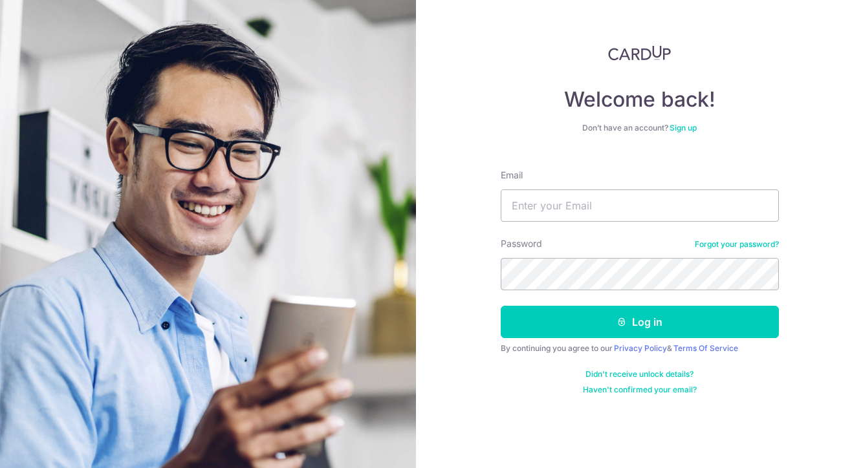 This screenshot has height=468, width=863. What do you see at coordinates (640, 100) in the screenshot?
I see `h4: Welcome back!` at bounding box center [640, 100].